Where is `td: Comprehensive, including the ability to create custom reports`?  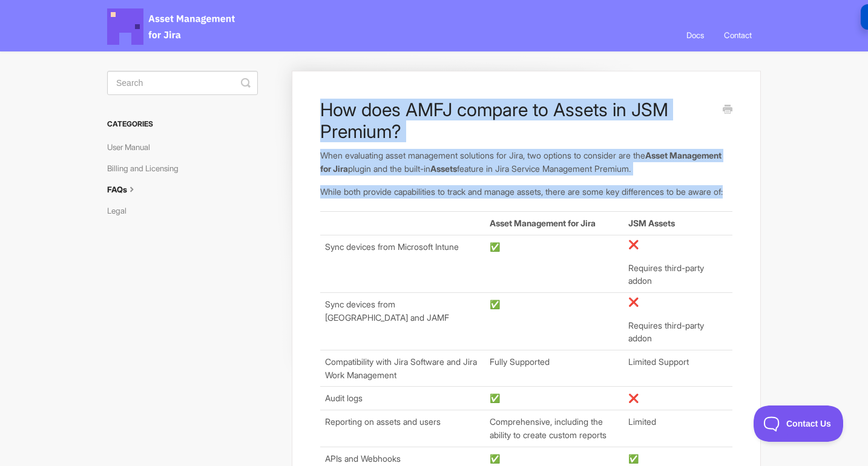 td: Comprehensive, including the ability to create custom reports is located at coordinates (554, 429).